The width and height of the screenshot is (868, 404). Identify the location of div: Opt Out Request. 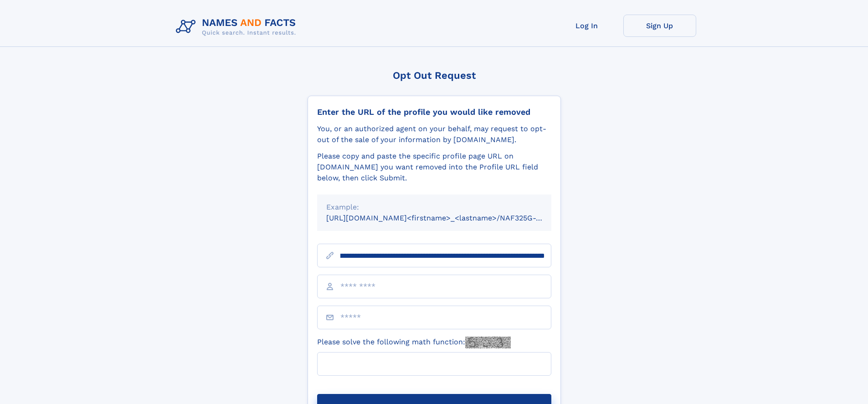
(435, 75).